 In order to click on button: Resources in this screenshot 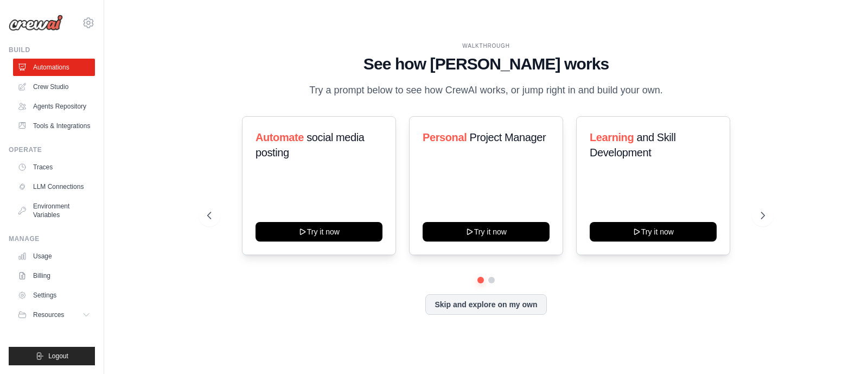, I will do `click(54, 314)`.